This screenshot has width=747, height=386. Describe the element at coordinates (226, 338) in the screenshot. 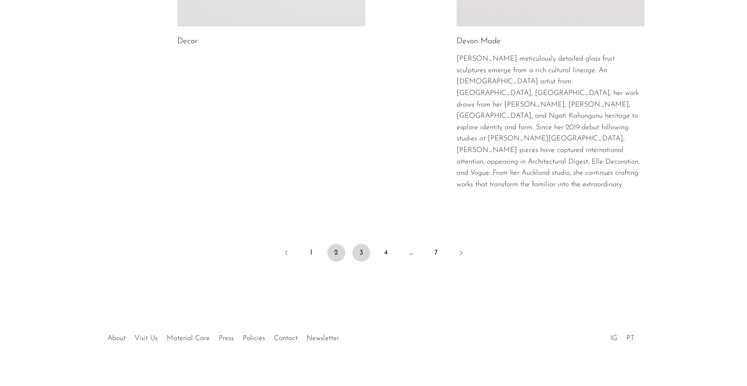

I see `a: Press` at that location.